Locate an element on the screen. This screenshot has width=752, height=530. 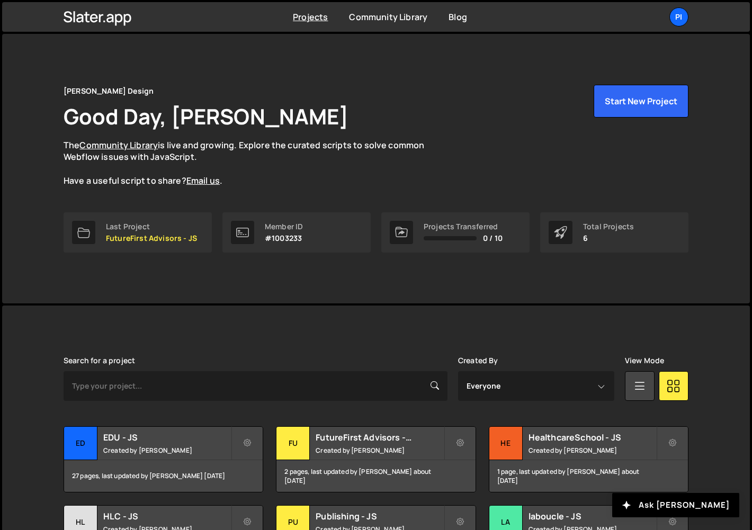
p: FutureFirst Advisors - JS is located at coordinates (151, 238).